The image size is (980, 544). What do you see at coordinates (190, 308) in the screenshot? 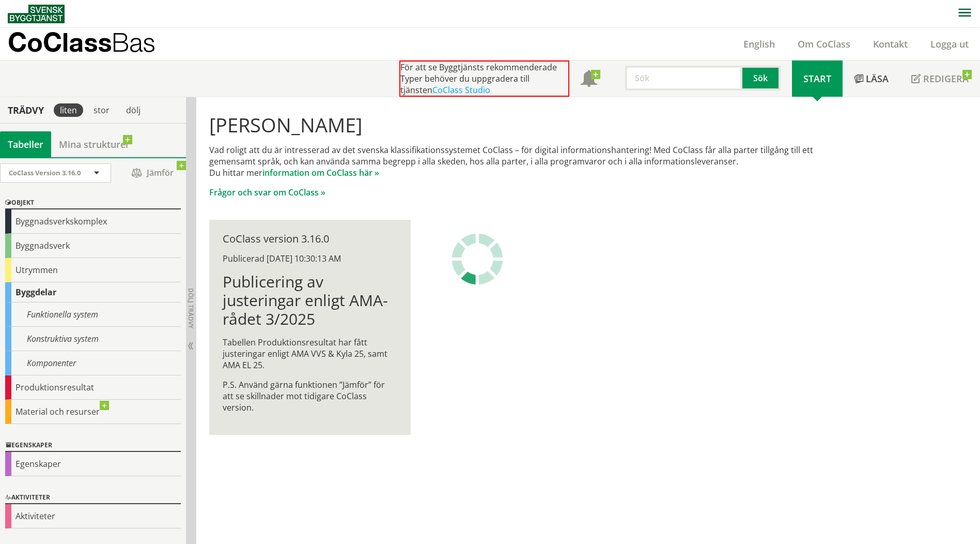
I see `span: Dölj trädvy` at bounding box center [190, 308].